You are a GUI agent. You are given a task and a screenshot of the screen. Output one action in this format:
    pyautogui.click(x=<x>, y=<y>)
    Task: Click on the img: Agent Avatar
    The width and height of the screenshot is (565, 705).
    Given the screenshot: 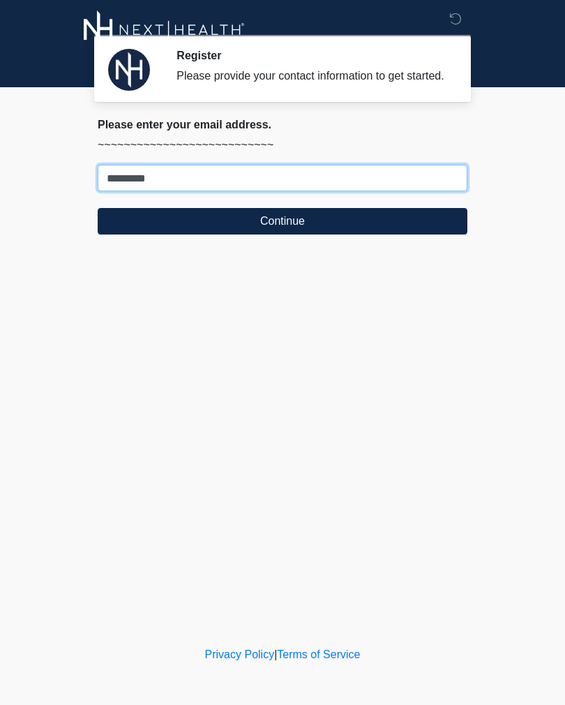 What is the action you would take?
    pyautogui.click(x=129, y=70)
    